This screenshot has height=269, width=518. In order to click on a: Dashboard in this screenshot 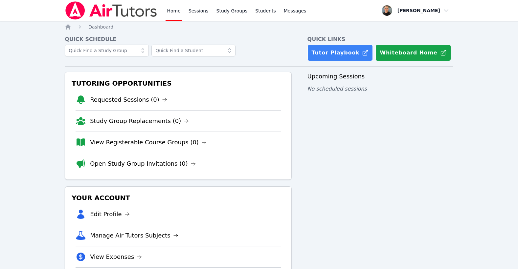, I will do `click(101, 27)`.